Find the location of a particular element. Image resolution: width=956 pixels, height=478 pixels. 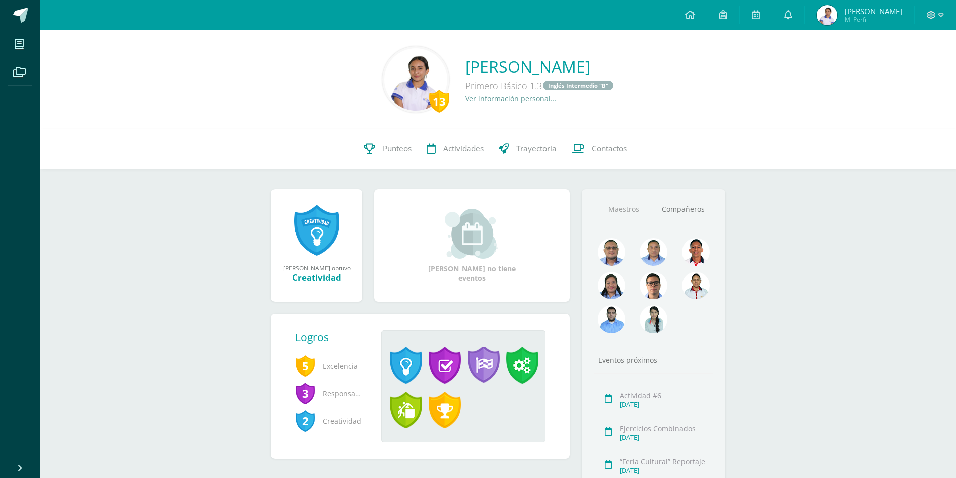

span: 2 is located at coordinates (305, 421).